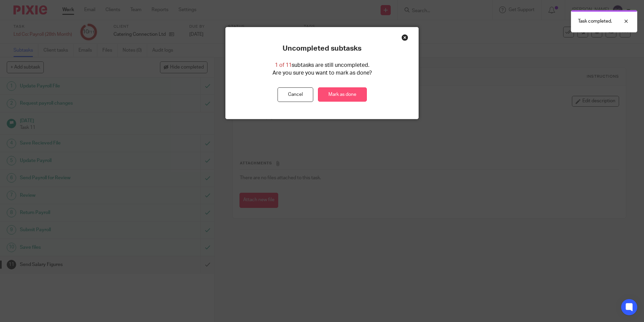  I want to click on a: Mark as done, so click(342, 95).